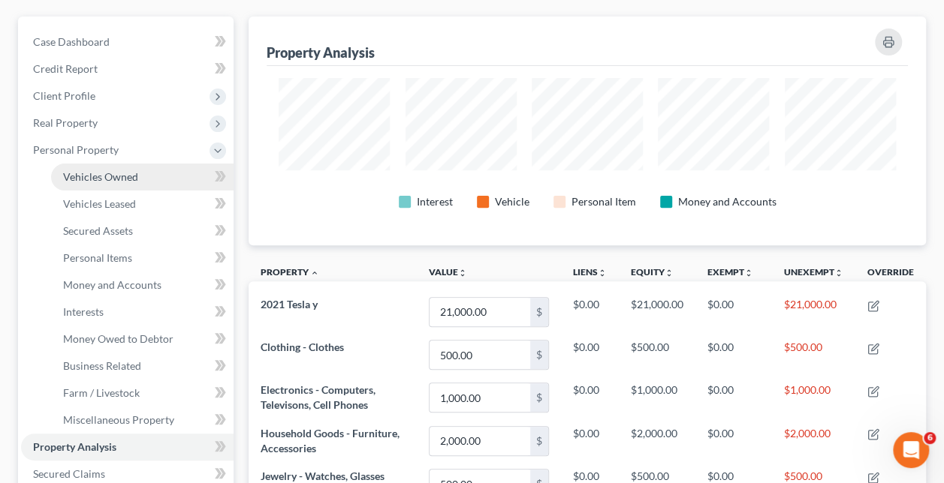  What do you see at coordinates (127, 42) in the screenshot?
I see `a: Case Dashboard` at bounding box center [127, 42].